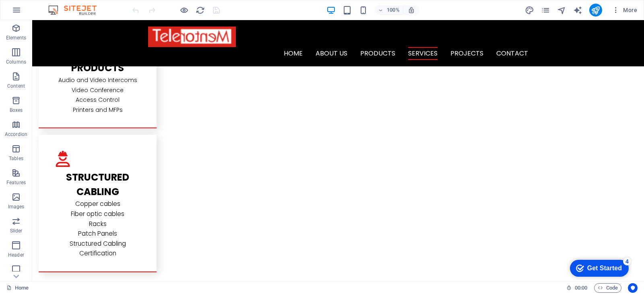  I want to click on img: Editor Logo, so click(76, 10).